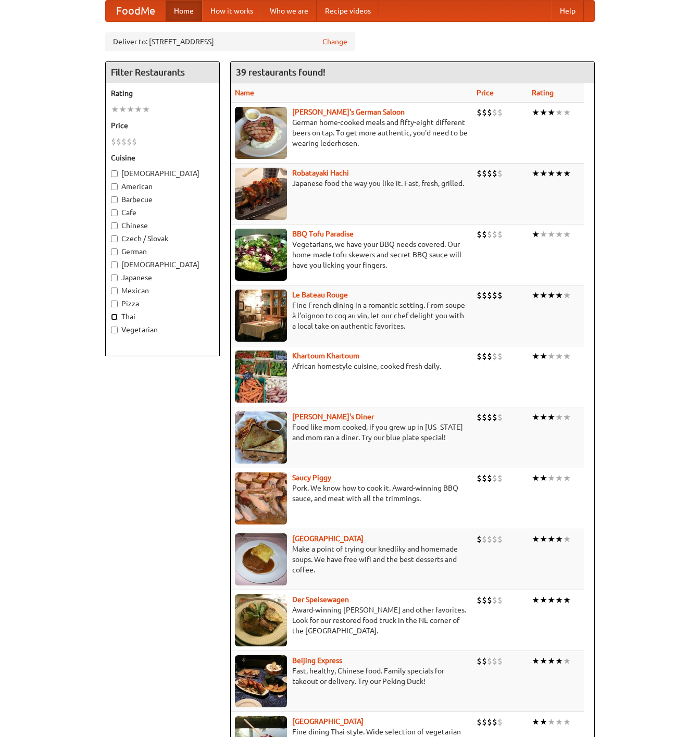  Describe the element at coordinates (261, 255) in the screenshot. I see `img: tofuparadise.jpg` at that location.